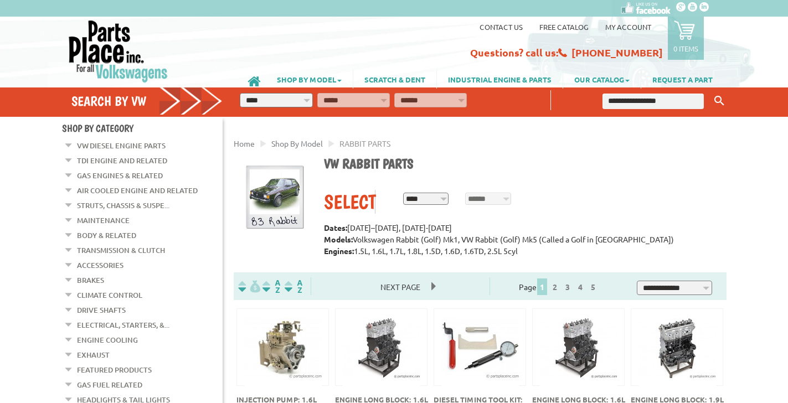 Image resolution: width=788 pixels, height=403 pixels. I want to click on h4: Shop By Category, so click(142, 128).